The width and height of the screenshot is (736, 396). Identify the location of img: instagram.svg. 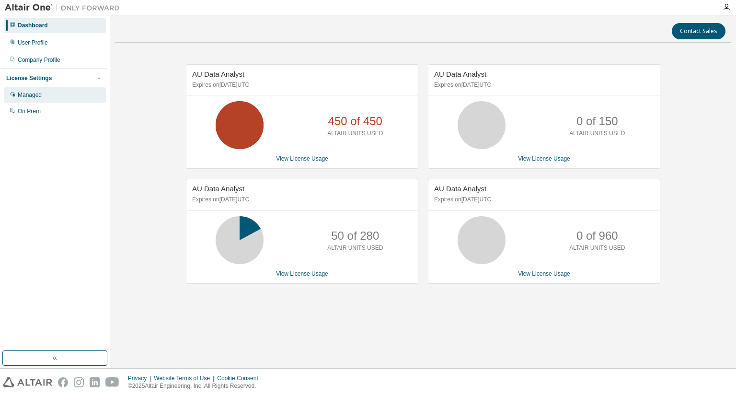
(79, 382).